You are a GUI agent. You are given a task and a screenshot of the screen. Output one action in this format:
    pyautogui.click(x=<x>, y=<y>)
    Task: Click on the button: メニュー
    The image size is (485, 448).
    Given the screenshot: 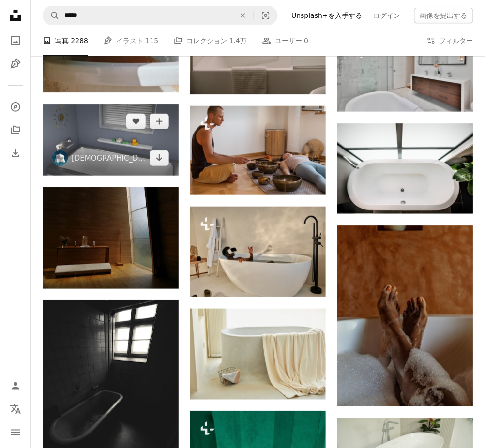 What is the action you would take?
    pyautogui.click(x=15, y=433)
    